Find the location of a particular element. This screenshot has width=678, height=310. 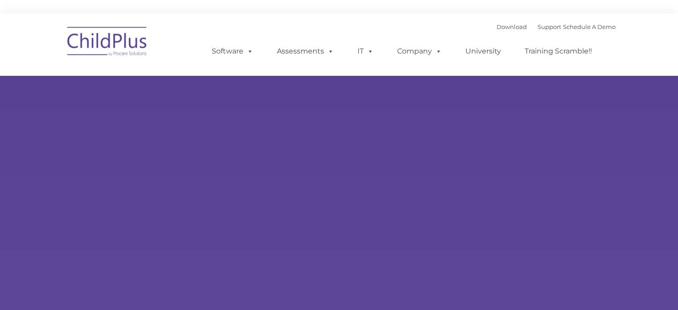

a: Company is located at coordinates (420, 51).